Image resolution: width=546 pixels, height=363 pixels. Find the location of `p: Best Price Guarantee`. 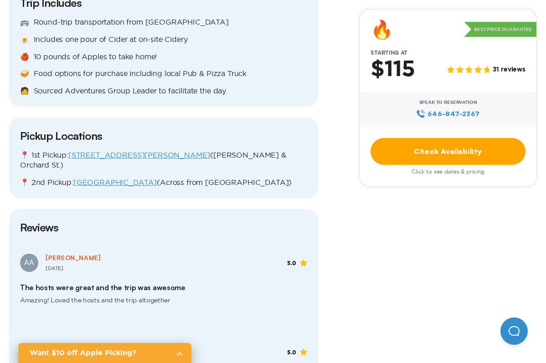

p: Best Price Guarantee is located at coordinates (500, 30).